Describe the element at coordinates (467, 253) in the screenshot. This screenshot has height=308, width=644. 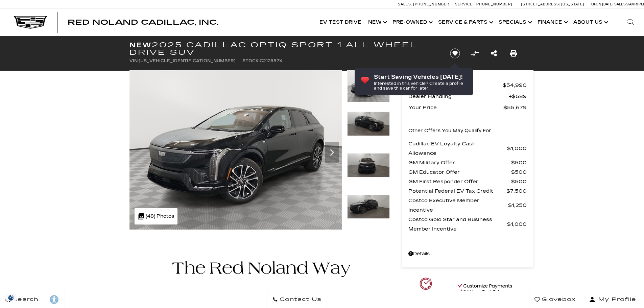
I see `a: Details` at that location.